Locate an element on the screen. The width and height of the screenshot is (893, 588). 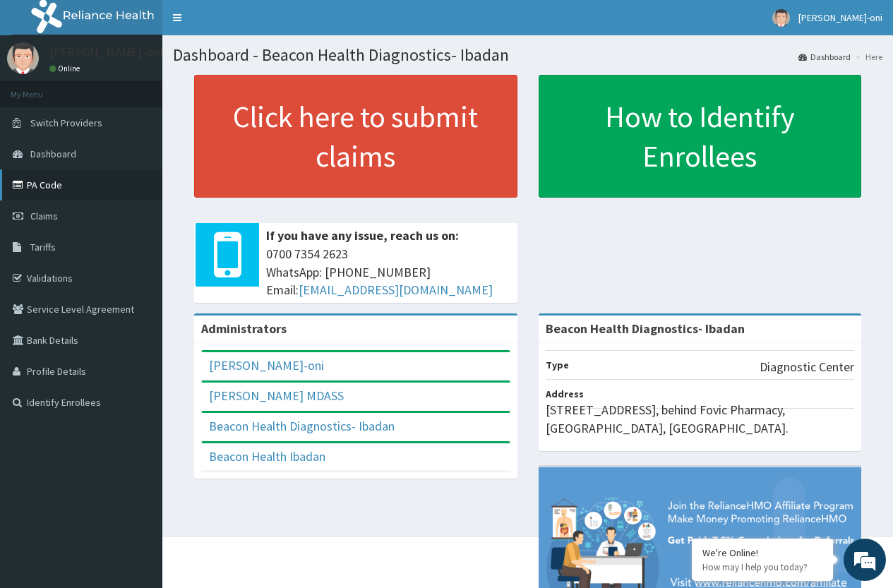
p: Diagnostic Center is located at coordinates (807, 367).